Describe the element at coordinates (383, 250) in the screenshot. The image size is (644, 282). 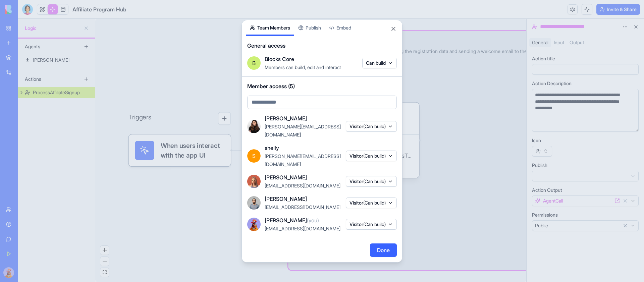
I see `button: Done` at that location.